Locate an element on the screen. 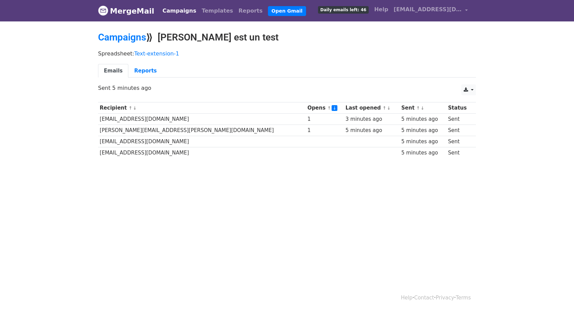 The width and height of the screenshot is (574, 311). a: Templates is located at coordinates (217, 11).